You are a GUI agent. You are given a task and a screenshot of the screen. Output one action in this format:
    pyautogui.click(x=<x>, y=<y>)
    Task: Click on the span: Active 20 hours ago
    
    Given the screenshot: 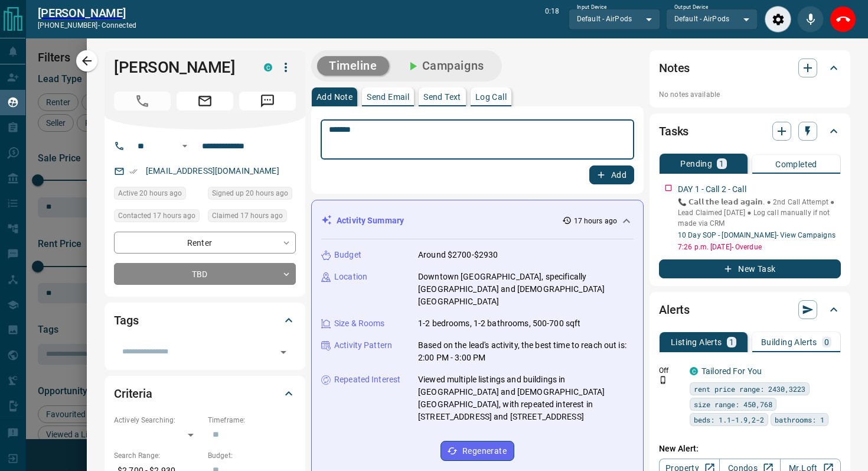 What is the action you would take?
    pyautogui.click(x=150, y=193)
    